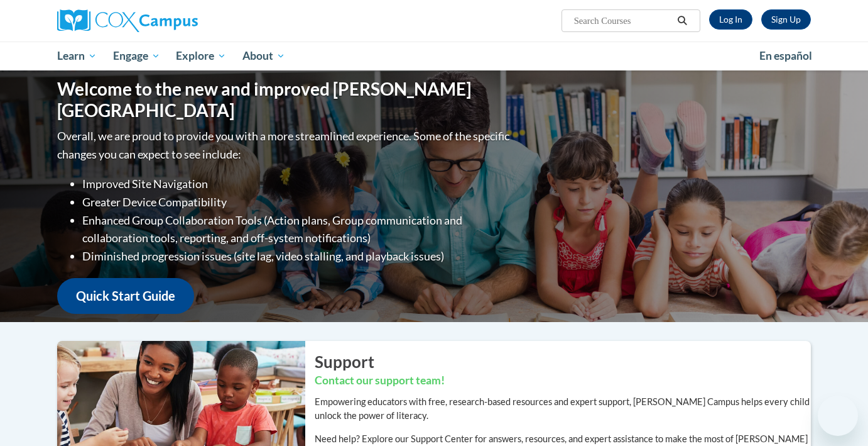 This screenshot has width=868, height=446. I want to click on a: Explore, so click(201, 56).